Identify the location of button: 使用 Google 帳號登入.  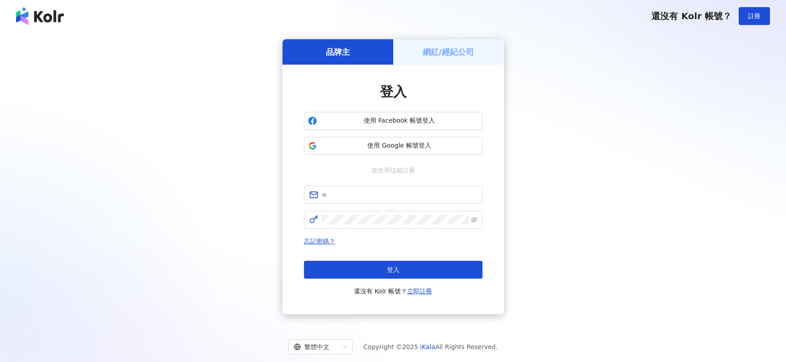
(393, 146).